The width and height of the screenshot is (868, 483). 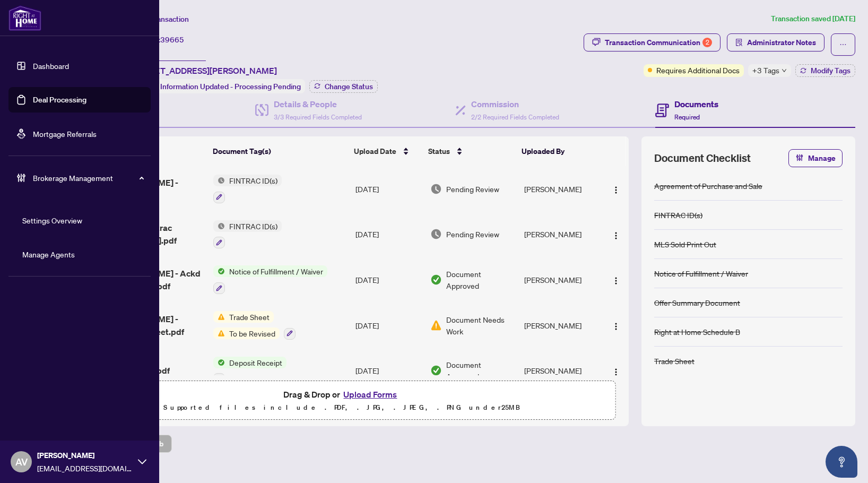 I want to click on span: solution, so click(x=739, y=43).